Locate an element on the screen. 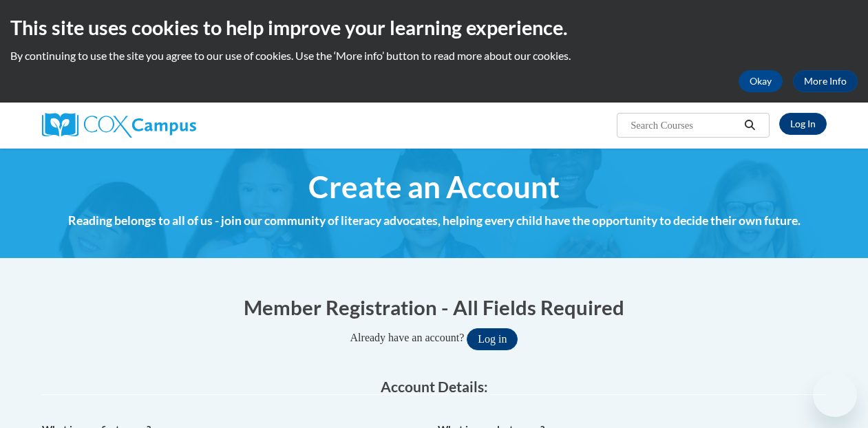 Image resolution: width=868 pixels, height=428 pixels. span: Already have an account? is located at coordinates (408, 337).